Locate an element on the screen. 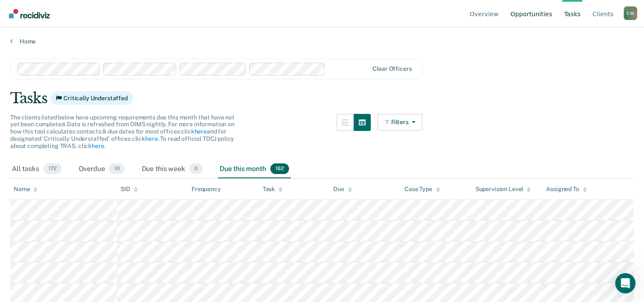  span: 0 is located at coordinates (196, 169).